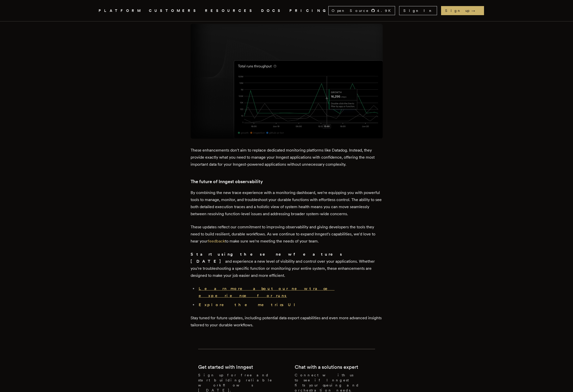 This screenshot has height=392, width=573. Describe the element at coordinates (350, 11) in the screenshot. I see `span: Open Source` at that location.